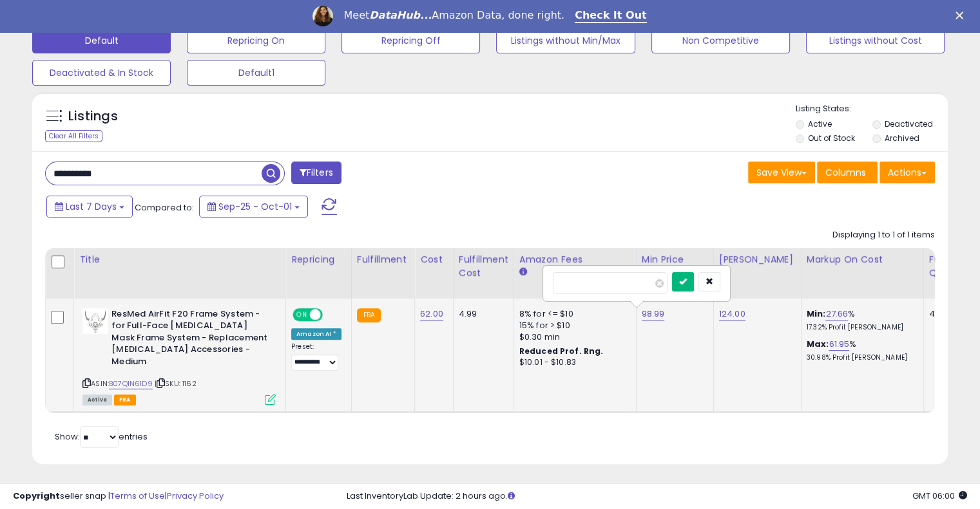 The height and width of the screenshot is (509, 980). Describe the element at coordinates (101, 41) in the screenshot. I see `button: Default` at that location.